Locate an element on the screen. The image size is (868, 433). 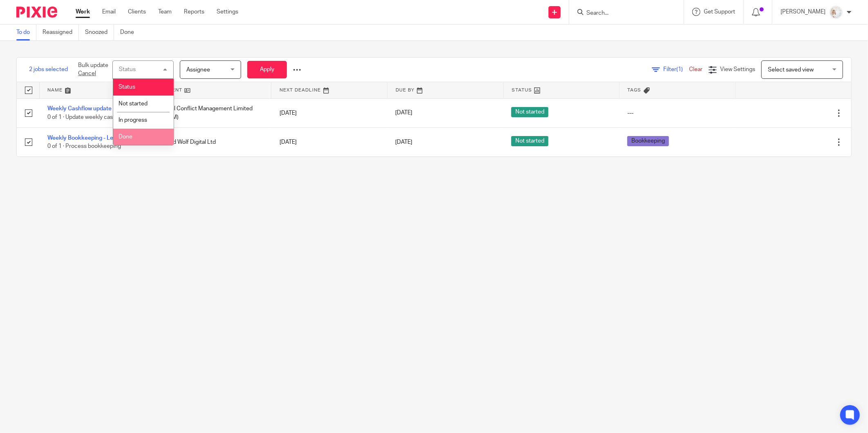
span: Get Support is located at coordinates (719, 12).